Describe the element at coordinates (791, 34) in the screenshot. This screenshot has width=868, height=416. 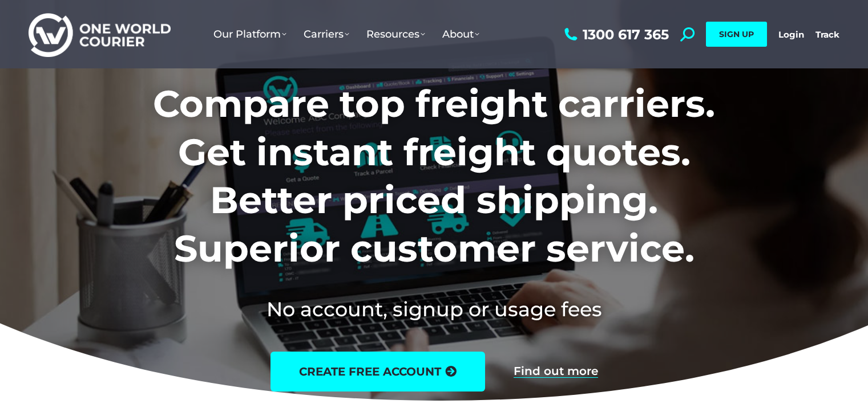
I see `a: Login` at that location.